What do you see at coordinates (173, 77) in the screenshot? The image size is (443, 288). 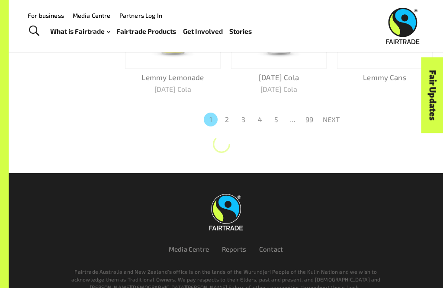 I see `p: Lemmy Lemonade` at bounding box center [173, 77].